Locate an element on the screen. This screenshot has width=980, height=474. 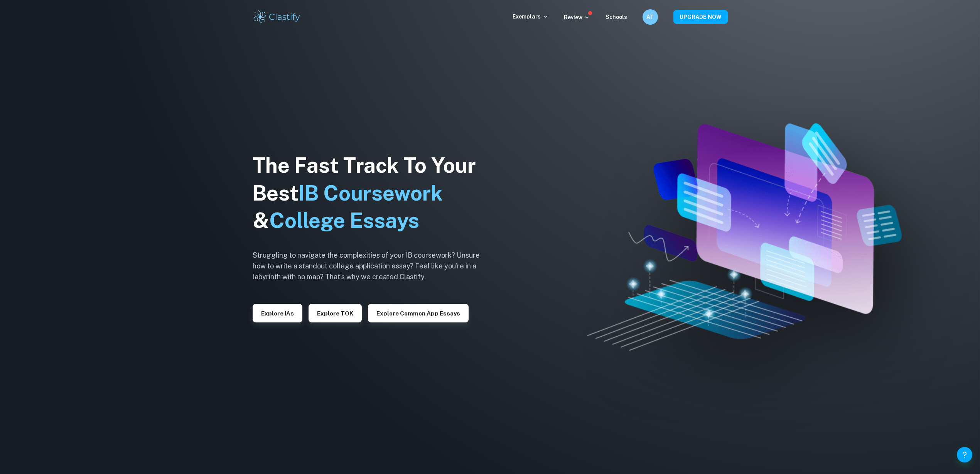
a: Clastify logo is located at coordinates (277, 17).